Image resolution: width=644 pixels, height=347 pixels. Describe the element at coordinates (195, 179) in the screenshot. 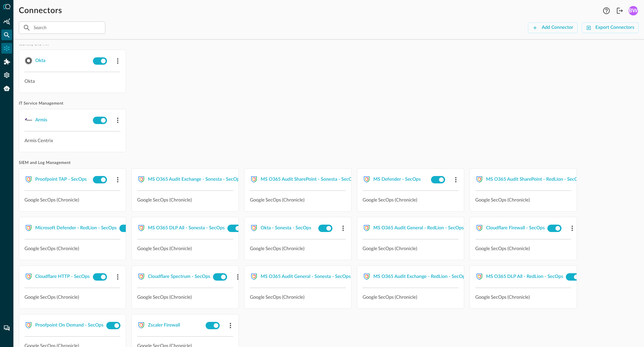

I see `button: MS O365 Audit Exchange - Sonesta - SecOps` at that location.